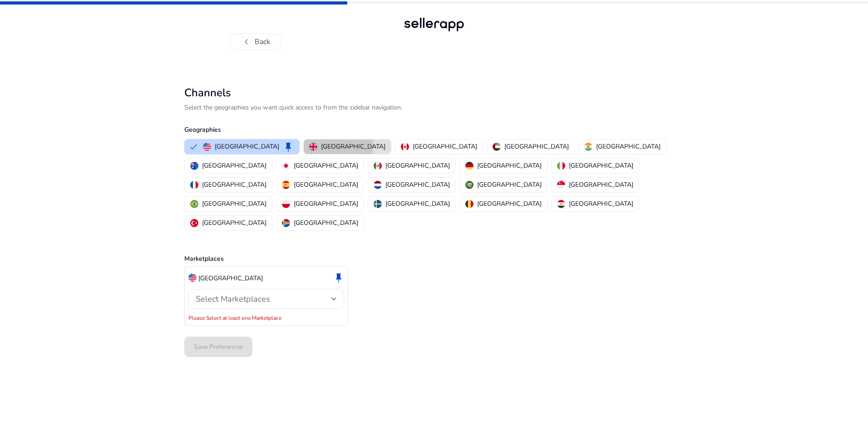 This screenshot has width=868, height=437. I want to click on img: uk.svg, so click(313, 147).